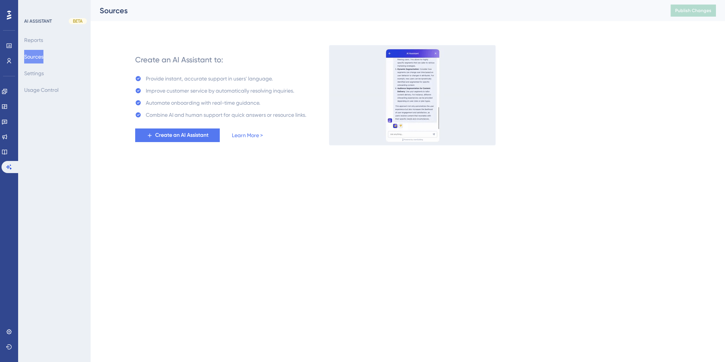  I want to click on span: Publish Changes, so click(694, 11).